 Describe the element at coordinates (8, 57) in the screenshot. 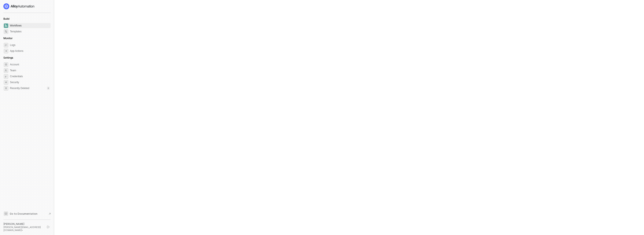

I see `span: Settings` at that location.